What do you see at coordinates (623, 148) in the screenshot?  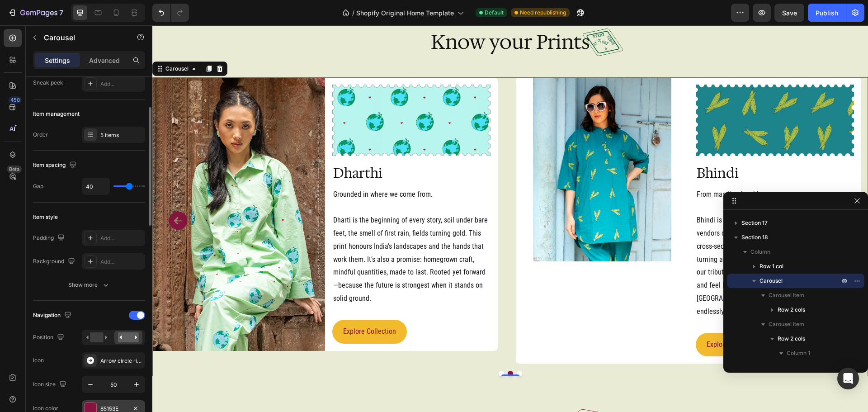 I see `h2: Bhindi` at bounding box center [623, 148].